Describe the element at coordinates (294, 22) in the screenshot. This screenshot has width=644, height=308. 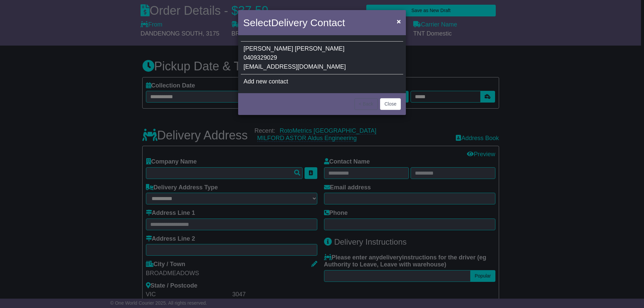
I see `h4: Select` at that location.